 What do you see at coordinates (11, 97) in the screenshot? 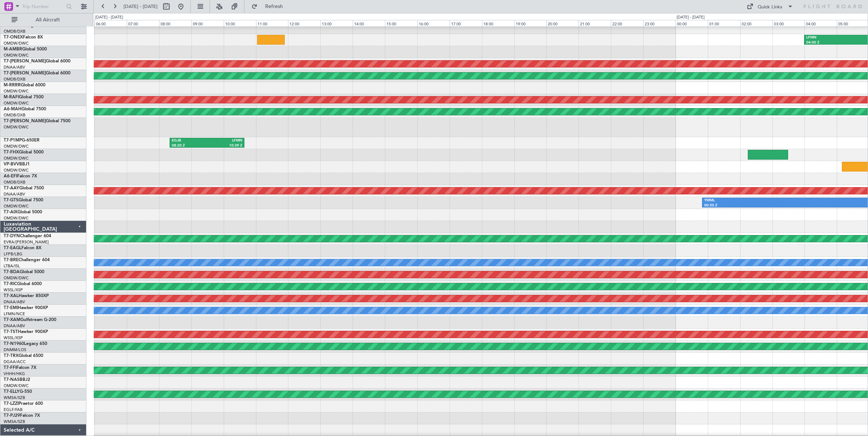
I see `span: M-RAFI` at bounding box center [11, 97].